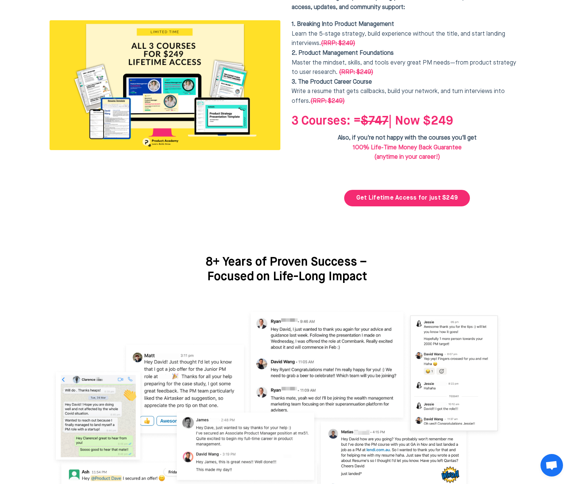 The height and width of the screenshot is (484, 572). I want to click on a: Open chat, so click(551, 465).